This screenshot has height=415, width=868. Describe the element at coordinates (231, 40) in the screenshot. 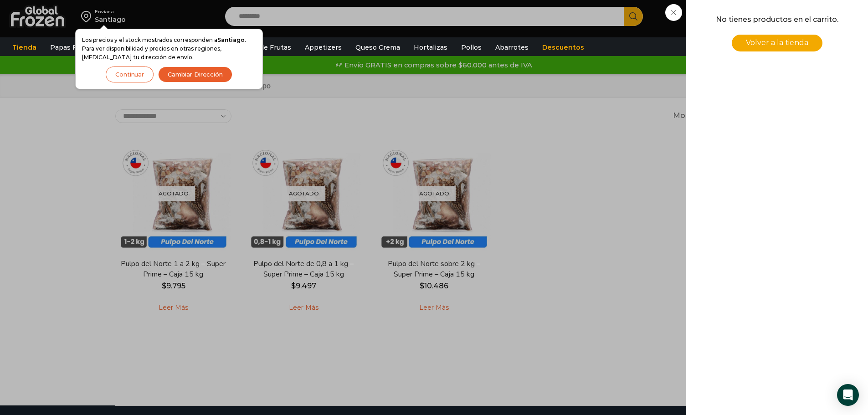

I see `strong: Santiago` at that location.